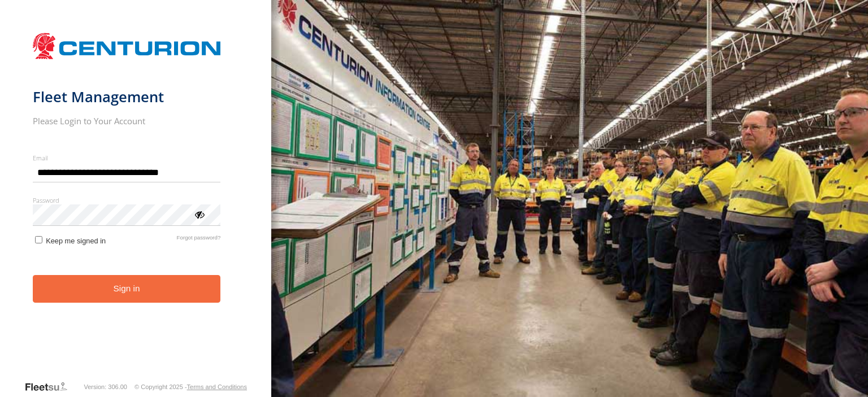 This screenshot has height=397, width=868. Describe the element at coordinates (190, 386) in the screenshot. I see `div: © Copyright 2025 -` at that location.